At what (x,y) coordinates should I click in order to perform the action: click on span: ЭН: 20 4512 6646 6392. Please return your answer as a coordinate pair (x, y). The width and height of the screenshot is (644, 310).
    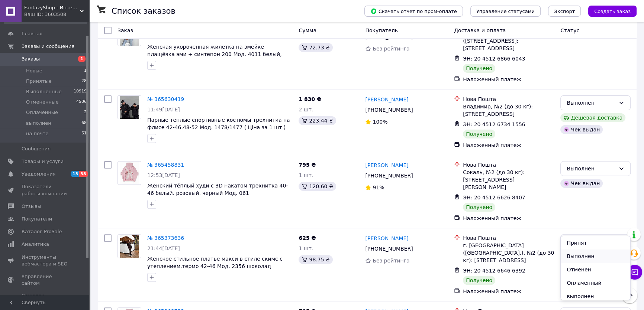
    Looking at the image, I should click on (494, 271).